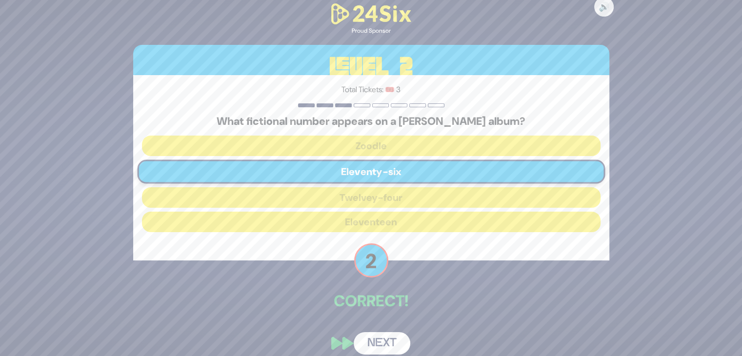 Image resolution: width=742 pixels, height=356 pixels. Describe the element at coordinates (371, 198) in the screenshot. I see `button: Twelvey-four` at that location.